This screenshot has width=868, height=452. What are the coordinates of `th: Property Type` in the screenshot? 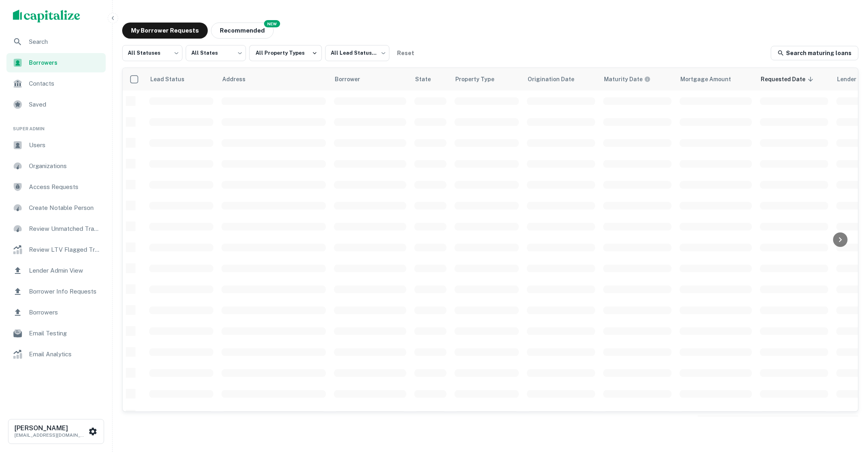 It's located at (487, 79).